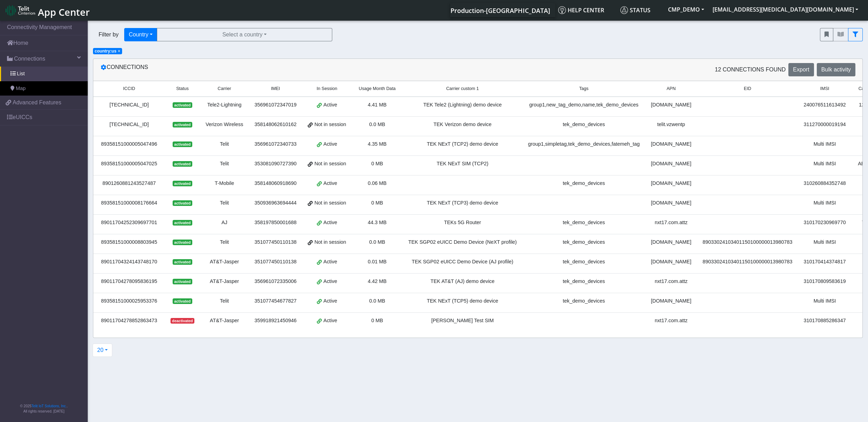 The image size is (868, 422). Describe the element at coordinates (21, 88) in the screenshot. I see `span: Map` at that location.